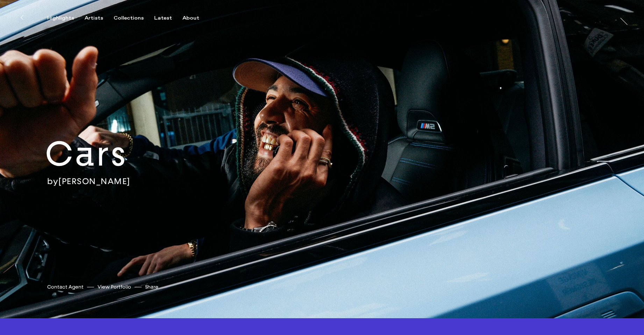 Image resolution: width=644 pixels, height=335 pixels. What do you see at coordinates (134, 18) in the screenshot?
I see `button: Collections` at bounding box center [134, 18].